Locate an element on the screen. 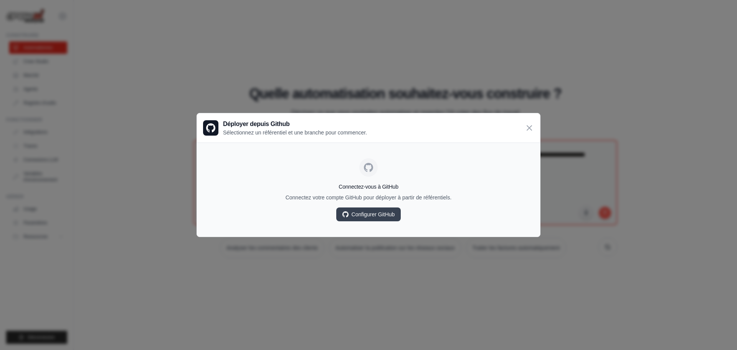  font: Connectez-vous à GitHub is located at coordinates (368, 187).